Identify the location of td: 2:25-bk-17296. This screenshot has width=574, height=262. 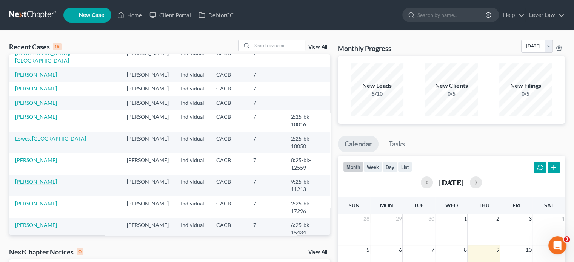
(307, 207).